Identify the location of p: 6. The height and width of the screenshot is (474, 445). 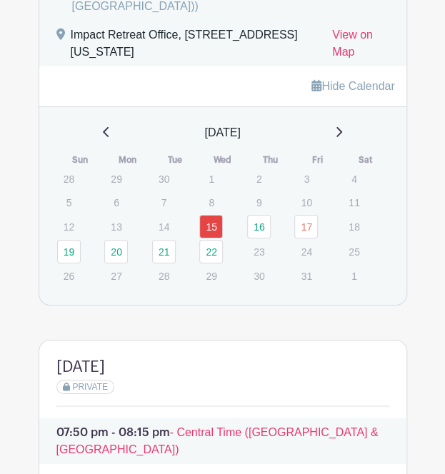
(116, 202).